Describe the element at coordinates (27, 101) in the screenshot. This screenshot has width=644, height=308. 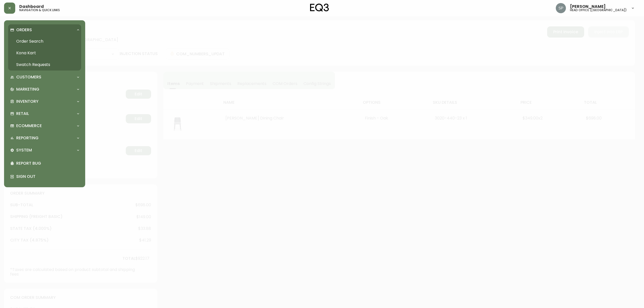
I see `p: Inventory` at that location.